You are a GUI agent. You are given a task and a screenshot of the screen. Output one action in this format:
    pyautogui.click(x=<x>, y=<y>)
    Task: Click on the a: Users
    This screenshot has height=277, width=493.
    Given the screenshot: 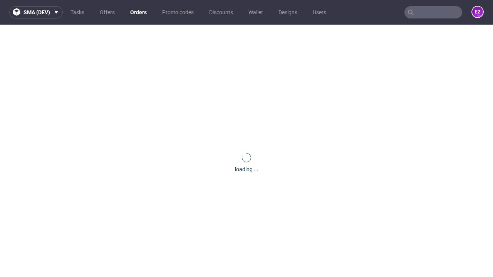 What is the action you would take?
    pyautogui.click(x=319, y=12)
    